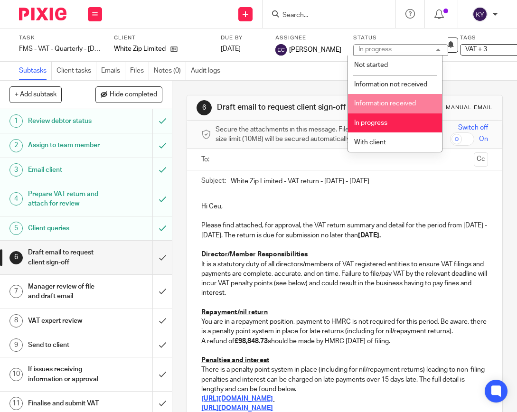 The width and height of the screenshot is (517, 412). Describe the element at coordinates (375, 49) in the screenshot. I see `div: In progress` at that location.